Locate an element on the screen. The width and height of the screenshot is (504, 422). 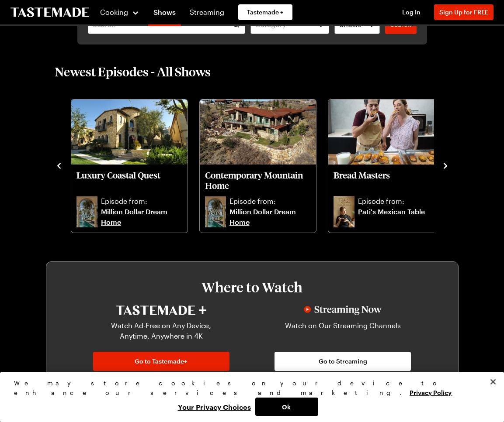
button: Your Privacy Choices is located at coordinates (214, 407).